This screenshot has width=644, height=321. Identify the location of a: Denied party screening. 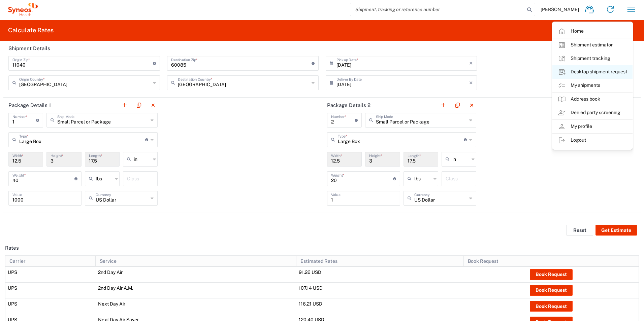
(592, 112).